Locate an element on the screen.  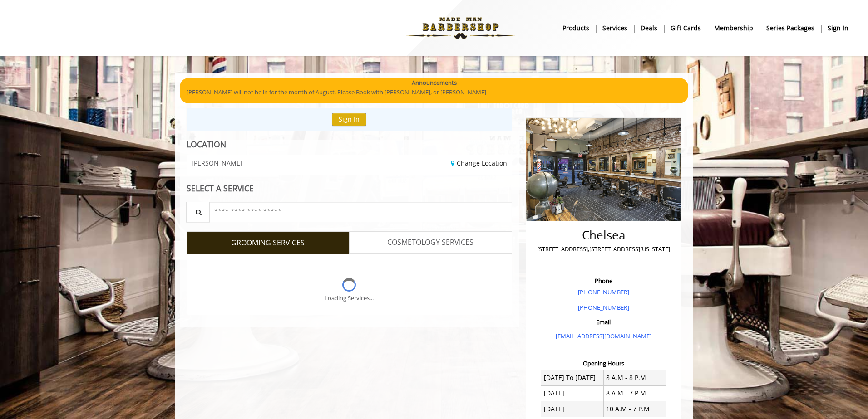
h2: Chelsea is located at coordinates (603, 235).